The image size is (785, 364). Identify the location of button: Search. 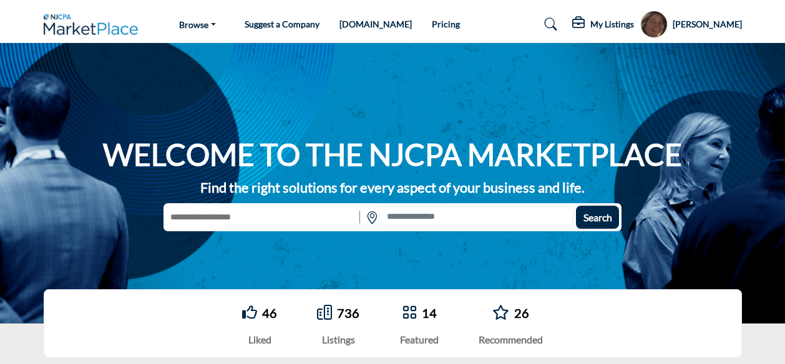
(597, 217).